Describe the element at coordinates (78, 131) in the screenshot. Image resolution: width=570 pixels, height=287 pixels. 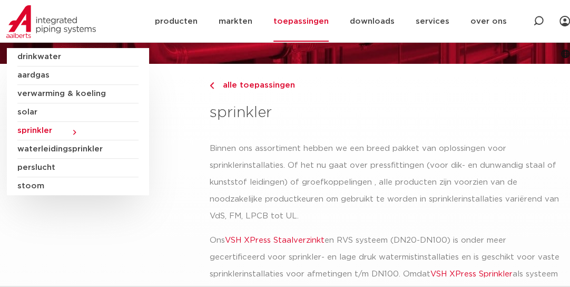
I see `span: sprinkler` at that location.